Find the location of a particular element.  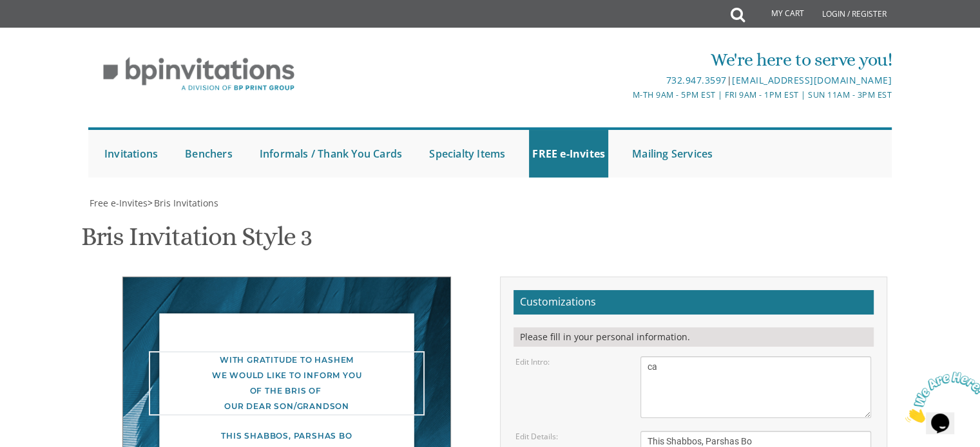

a: Mailing Services is located at coordinates (672, 154).